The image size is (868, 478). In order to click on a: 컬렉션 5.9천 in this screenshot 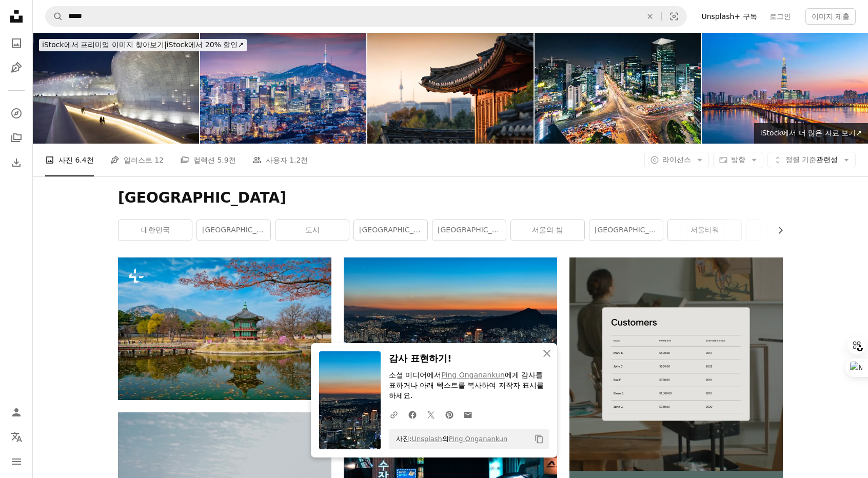, I will do `click(208, 160)`.